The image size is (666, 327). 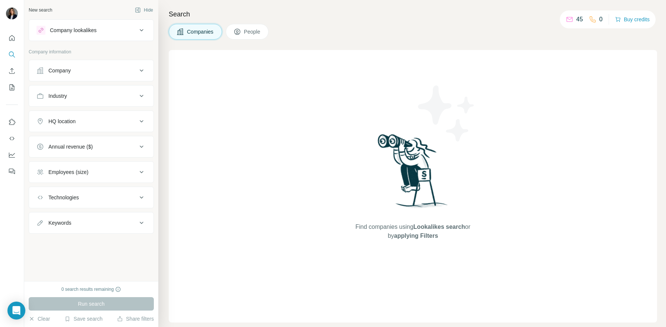 What do you see at coordinates (83, 318) in the screenshot?
I see `button: Save search` at bounding box center [83, 318].